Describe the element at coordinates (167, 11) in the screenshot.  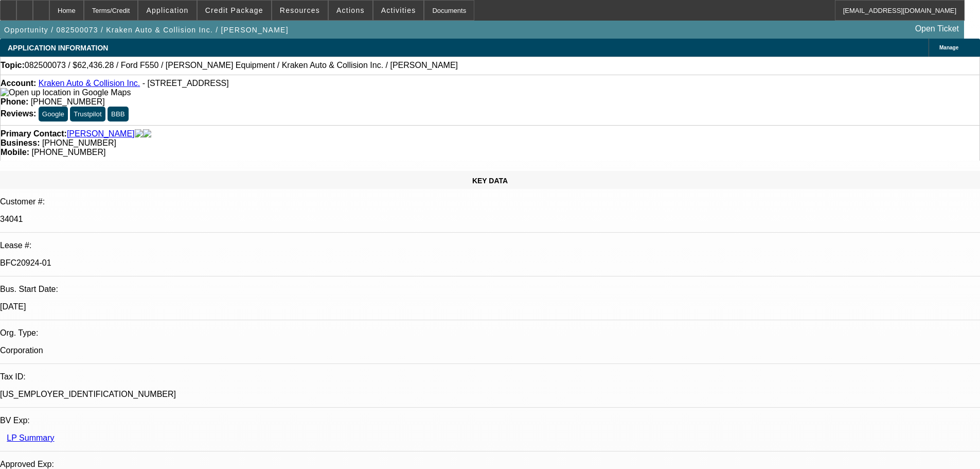
I see `button: Application` at that location.